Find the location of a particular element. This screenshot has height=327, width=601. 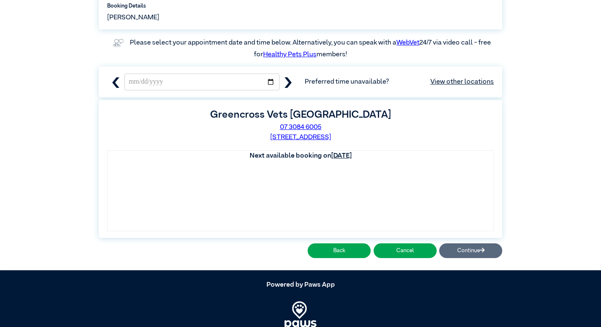

button: Back is located at coordinates (339, 250).